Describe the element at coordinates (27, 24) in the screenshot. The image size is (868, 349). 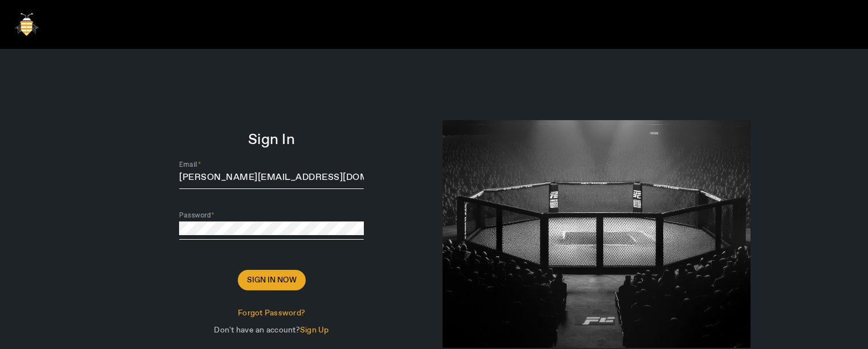
I see `img: bigbee-logo.png` at that location.